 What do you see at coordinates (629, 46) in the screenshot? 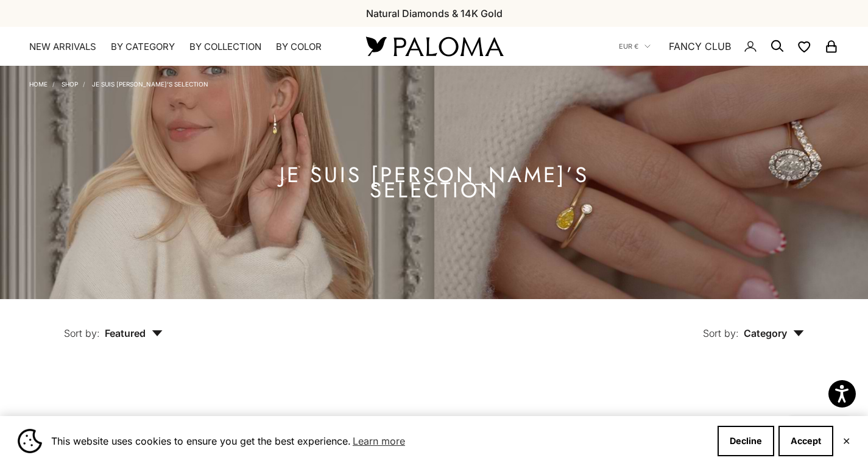
I see `span: EUR €` at bounding box center [629, 46].